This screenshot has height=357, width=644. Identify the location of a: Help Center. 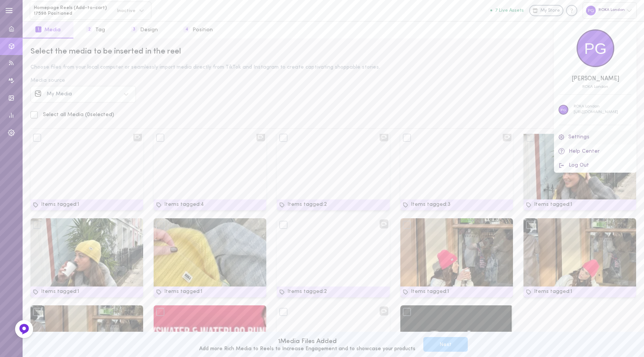
(595, 151).